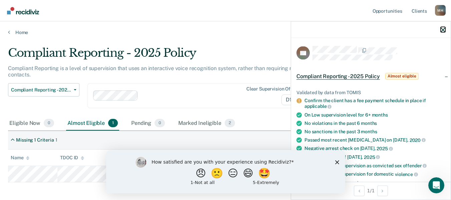  Describe the element at coordinates (371, 190) in the screenshot. I see `div: 1 / 1` at that location.